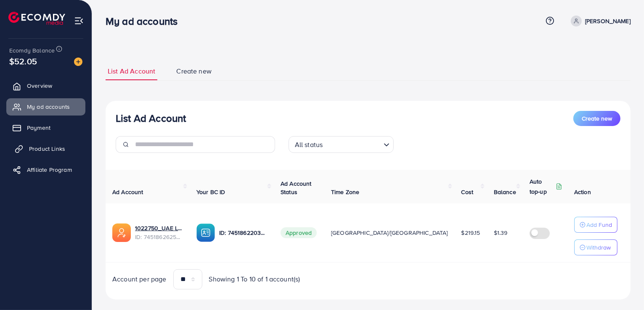 Image resolution: width=644 pixels, height=310 pixels. I want to click on a: Overview, so click(46, 86).